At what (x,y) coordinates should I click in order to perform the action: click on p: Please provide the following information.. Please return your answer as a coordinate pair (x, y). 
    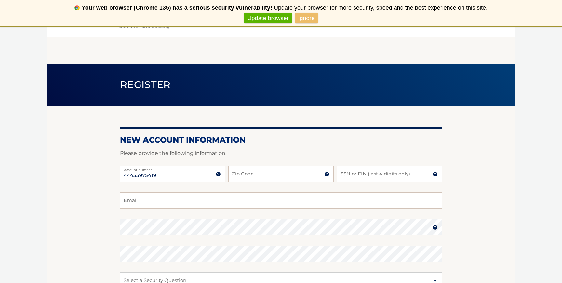
    Looking at the image, I should click on (281, 154).